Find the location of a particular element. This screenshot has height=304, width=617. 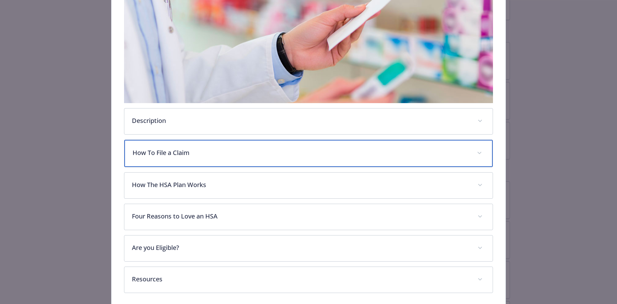

p: Description is located at coordinates (301, 121).